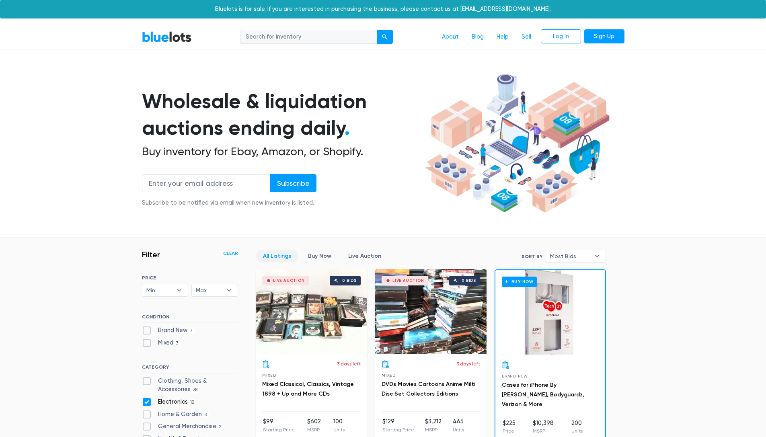 The image size is (766, 437). What do you see at coordinates (365, 256) in the screenshot?
I see `a: Live Auction` at bounding box center [365, 256].